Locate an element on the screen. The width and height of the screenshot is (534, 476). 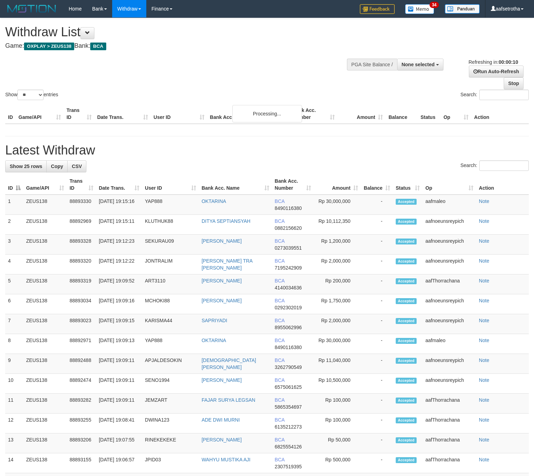
td: 88893023 is located at coordinates (82, 324).